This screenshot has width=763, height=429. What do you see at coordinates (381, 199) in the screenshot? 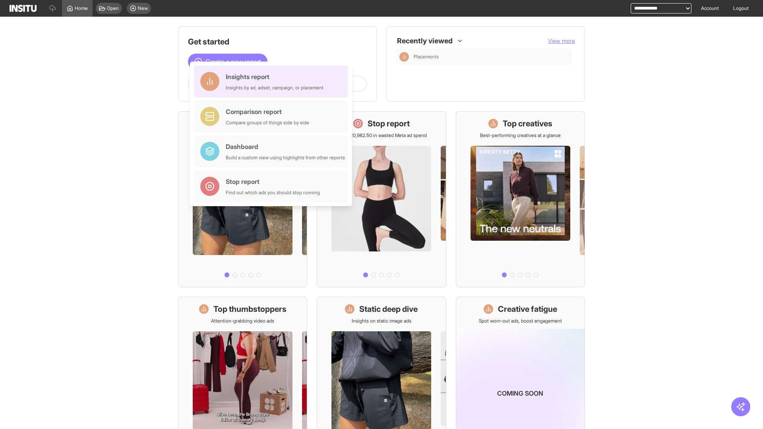
I see `a: Stop reportSave £20,982.50 in wasted Meta ad spend` at bounding box center [381, 199].